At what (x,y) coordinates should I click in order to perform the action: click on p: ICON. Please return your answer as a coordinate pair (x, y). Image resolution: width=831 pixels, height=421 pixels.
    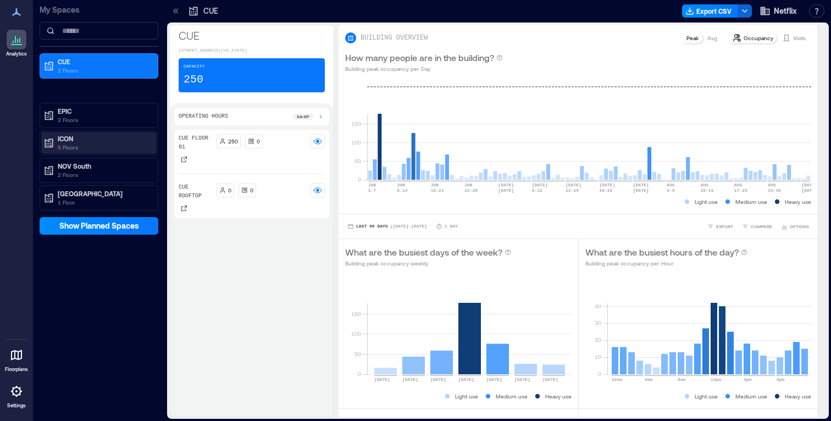
    Looking at the image, I should click on (104, 138).